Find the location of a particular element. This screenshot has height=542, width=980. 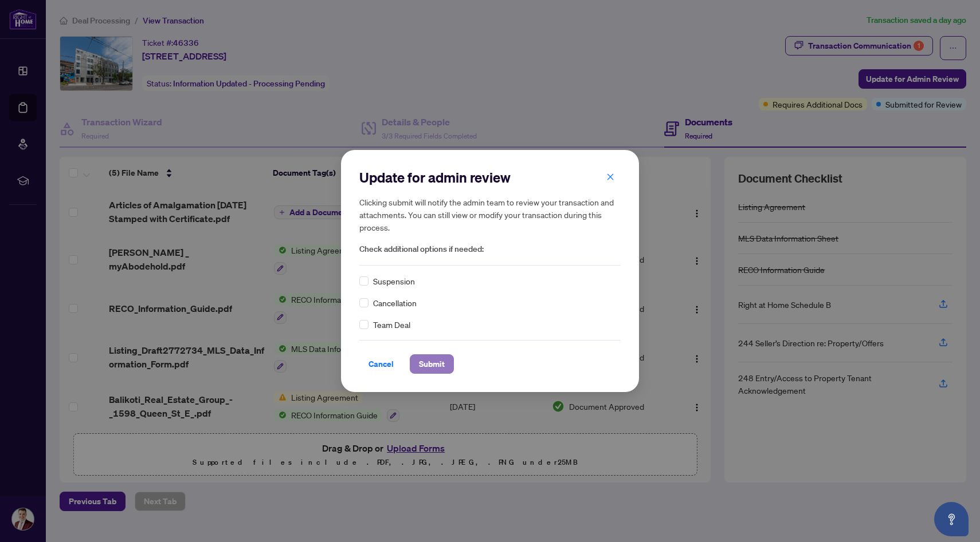

span: Cancellation is located at coordinates (395, 303).